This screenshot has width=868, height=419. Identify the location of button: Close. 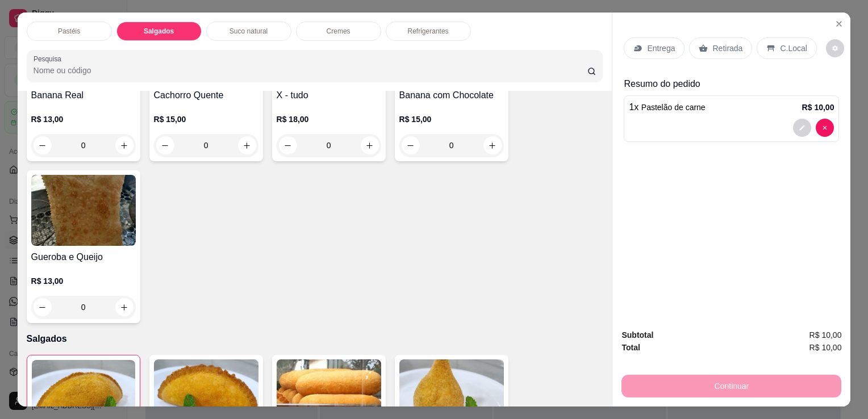
(839, 24).